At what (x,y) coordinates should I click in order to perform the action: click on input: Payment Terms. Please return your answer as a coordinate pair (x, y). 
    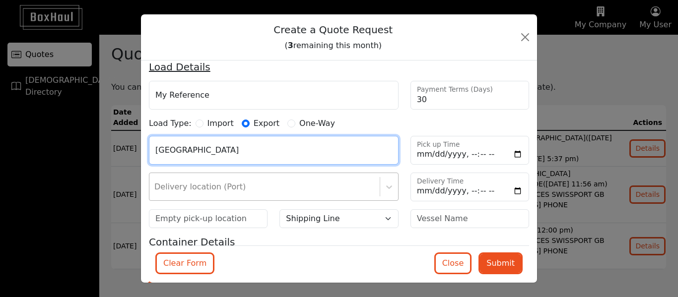
    Looking at the image, I should click on (469, 95).